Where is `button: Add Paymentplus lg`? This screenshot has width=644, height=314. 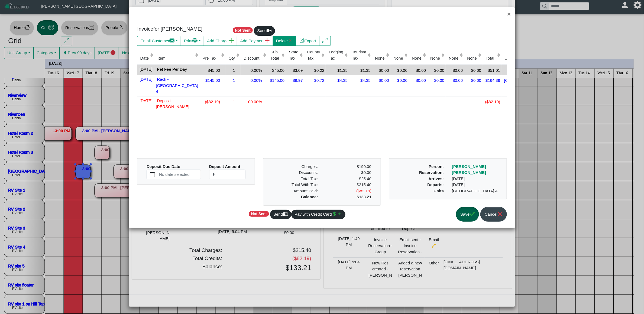 button: Add Paymentplus lg is located at coordinates (254, 41).